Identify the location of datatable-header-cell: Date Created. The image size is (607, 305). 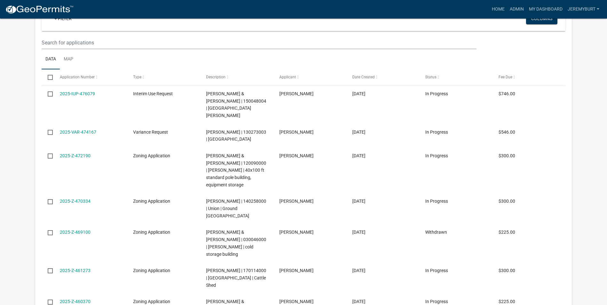
(382, 77).